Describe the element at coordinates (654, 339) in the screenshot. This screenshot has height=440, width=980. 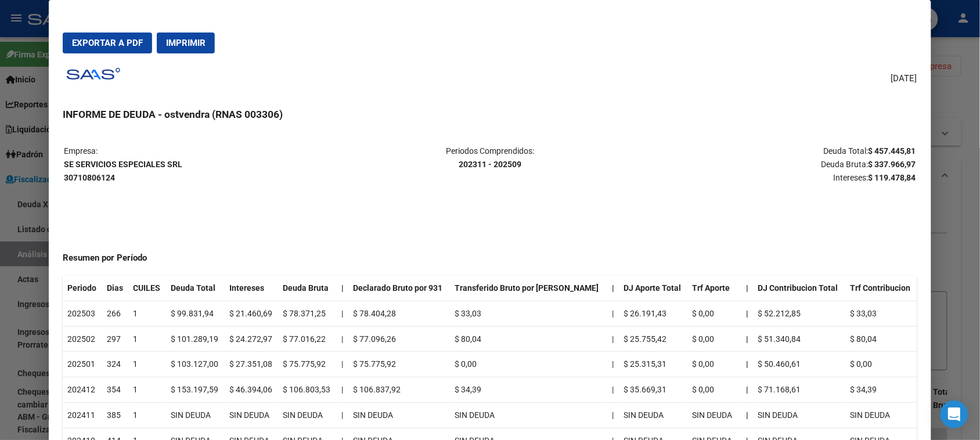
I see `td: $ 25.755,42` at that location.